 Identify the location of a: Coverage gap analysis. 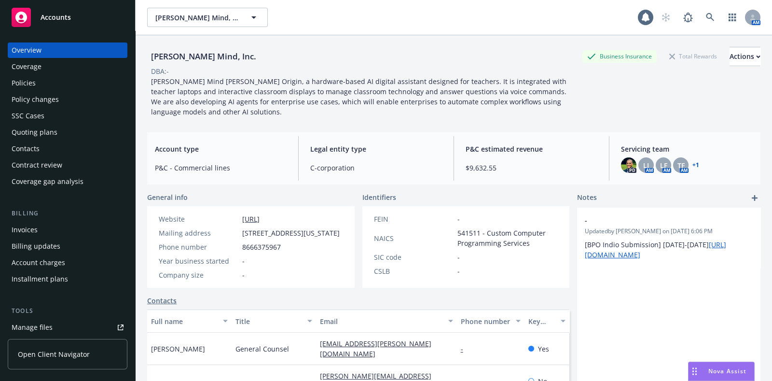
(68, 181).